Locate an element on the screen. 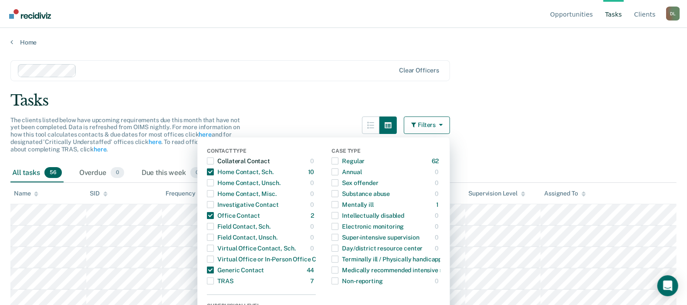 The height and width of the screenshot is (305, 687). div: Contact Type is located at coordinates (262, 152).